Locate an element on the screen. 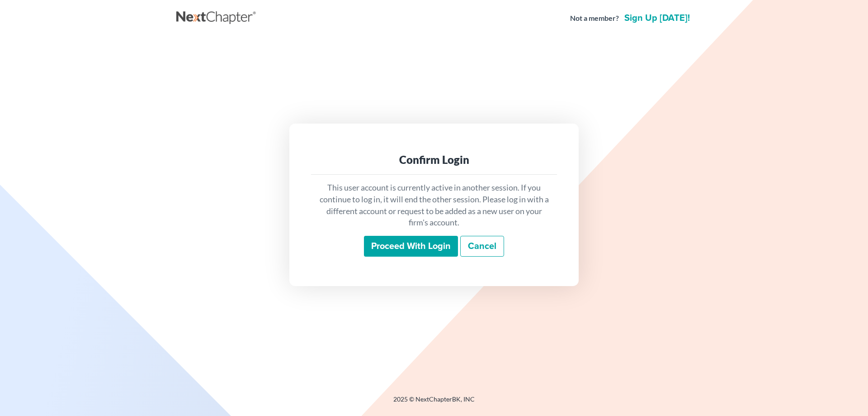  a: Cancel is located at coordinates (482, 246).